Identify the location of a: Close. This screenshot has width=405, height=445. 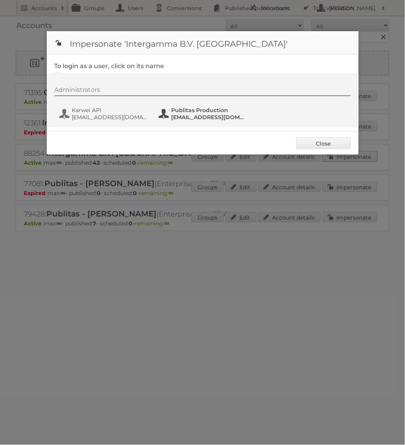
(323, 143).